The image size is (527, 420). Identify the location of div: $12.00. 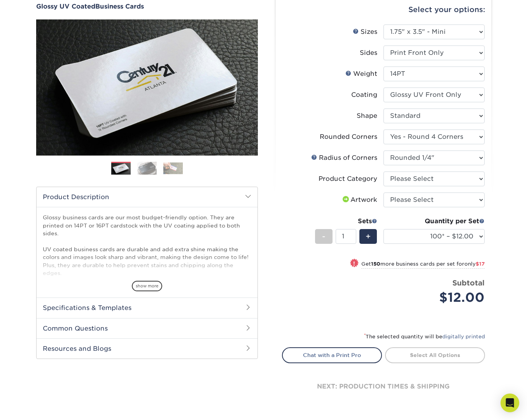
(437, 297).